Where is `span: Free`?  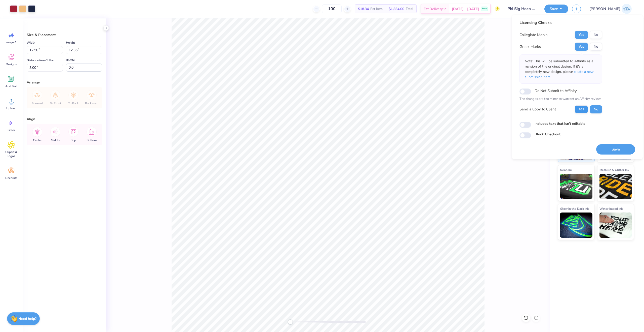 span: Free is located at coordinates (484, 9).